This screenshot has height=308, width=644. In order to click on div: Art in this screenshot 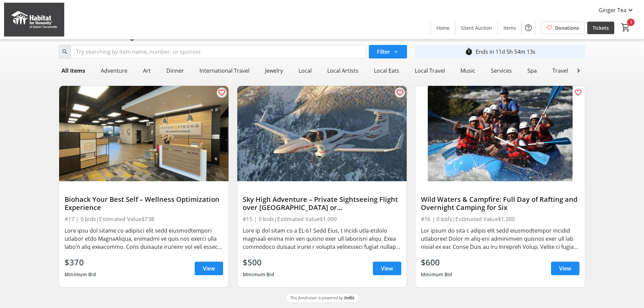, I will do `click(147, 71)`.